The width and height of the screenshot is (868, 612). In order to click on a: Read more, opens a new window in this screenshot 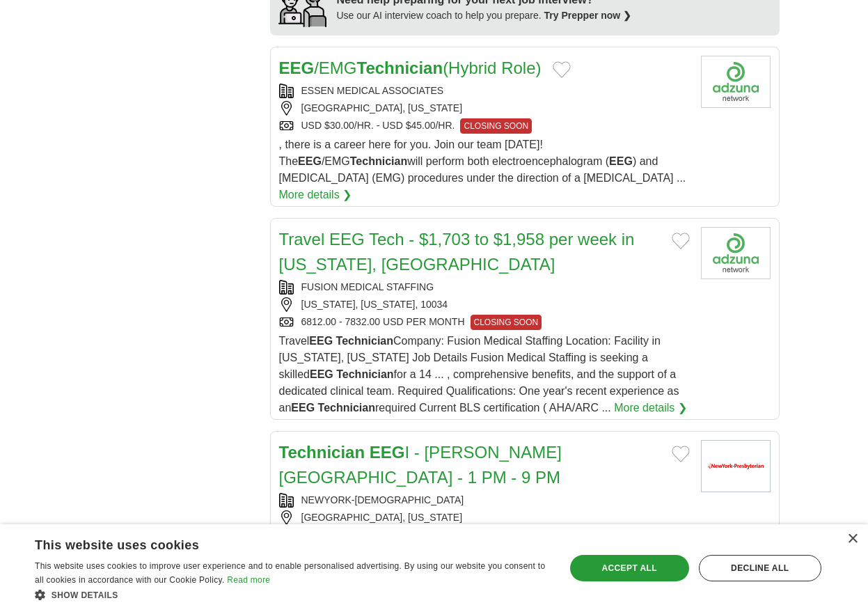, I will do `click(249, 580)`.